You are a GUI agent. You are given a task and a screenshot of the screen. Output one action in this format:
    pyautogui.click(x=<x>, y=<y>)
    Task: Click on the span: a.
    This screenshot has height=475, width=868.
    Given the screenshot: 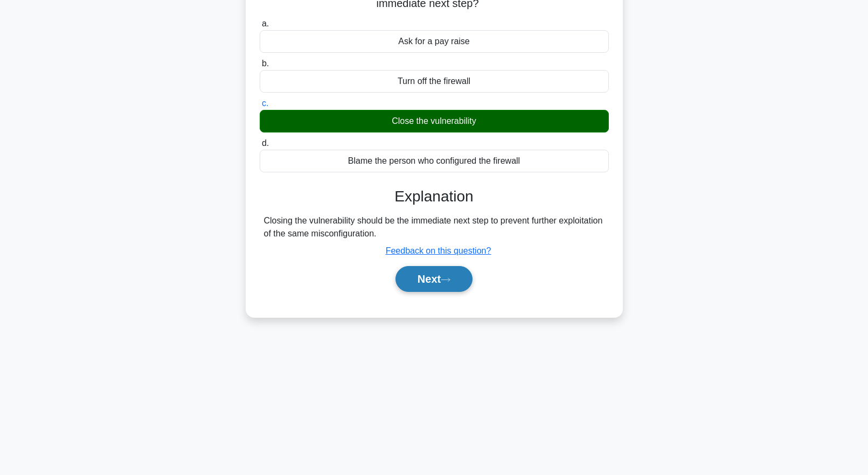 What is the action you would take?
    pyautogui.click(x=265, y=23)
    